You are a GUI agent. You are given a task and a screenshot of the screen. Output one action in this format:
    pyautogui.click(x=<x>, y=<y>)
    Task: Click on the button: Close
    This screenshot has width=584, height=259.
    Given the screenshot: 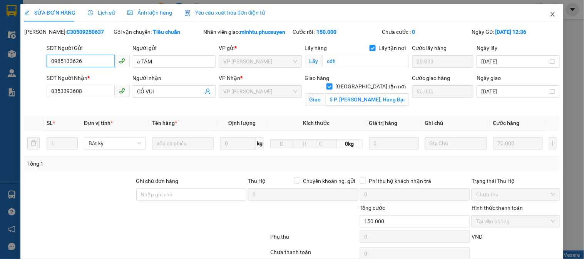 What is the action you would take?
    pyautogui.click(x=553, y=15)
    